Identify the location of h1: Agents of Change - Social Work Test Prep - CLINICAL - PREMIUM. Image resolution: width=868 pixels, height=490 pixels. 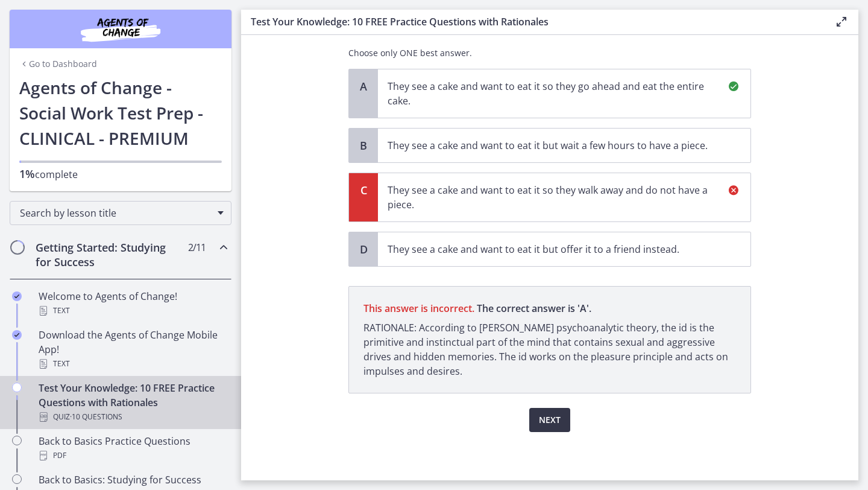
(121, 113).